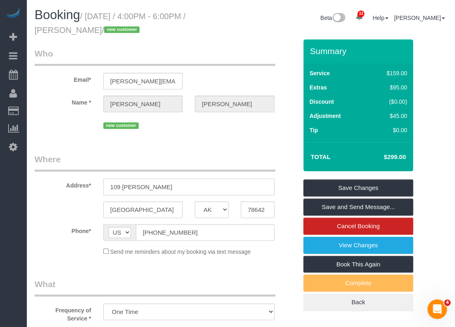 The image size is (455, 327). Describe the element at coordinates (13, 14) in the screenshot. I see `a: Automaid Logo` at that location.